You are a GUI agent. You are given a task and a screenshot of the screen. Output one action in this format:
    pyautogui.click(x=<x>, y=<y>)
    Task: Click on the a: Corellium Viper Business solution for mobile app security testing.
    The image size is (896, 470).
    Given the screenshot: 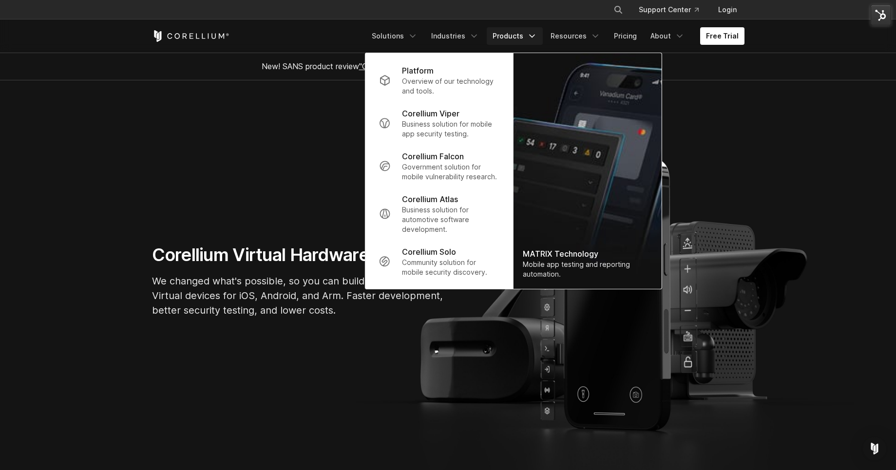 What is the action you would take?
    pyautogui.click(x=438, y=123)
    